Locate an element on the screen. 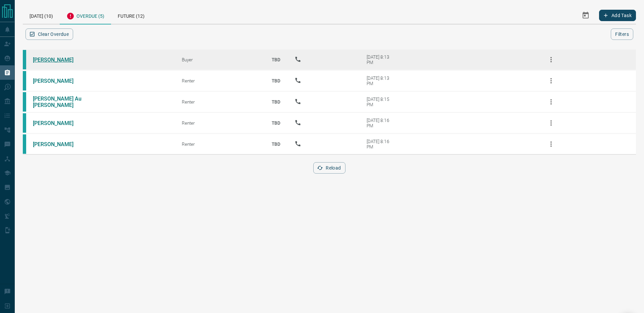 The height and width of the screenshot is (313, 644). div: Overdue (5) is located at coordinates (85, 15).